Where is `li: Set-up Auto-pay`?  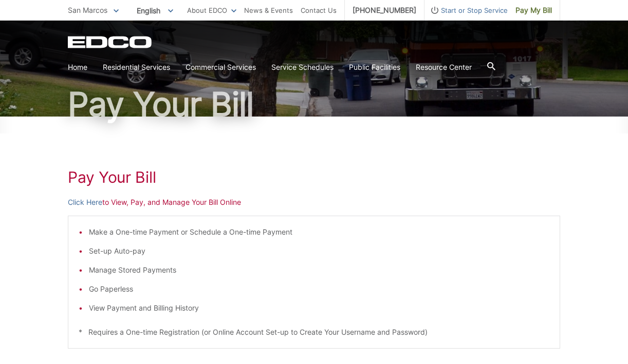 li: Set-up Auto-pay is located at coordinates (319, 251).